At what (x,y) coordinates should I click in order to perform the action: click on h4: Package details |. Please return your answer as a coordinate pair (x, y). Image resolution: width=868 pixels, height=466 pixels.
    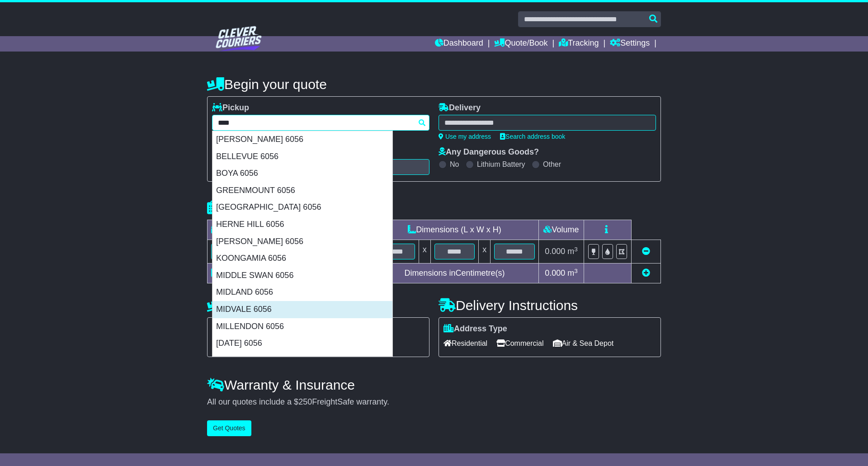
    Looking at the image, I should click on (263, 208).